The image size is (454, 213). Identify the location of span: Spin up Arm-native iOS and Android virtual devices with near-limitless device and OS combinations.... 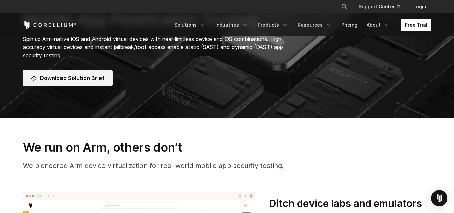
(153, 47).